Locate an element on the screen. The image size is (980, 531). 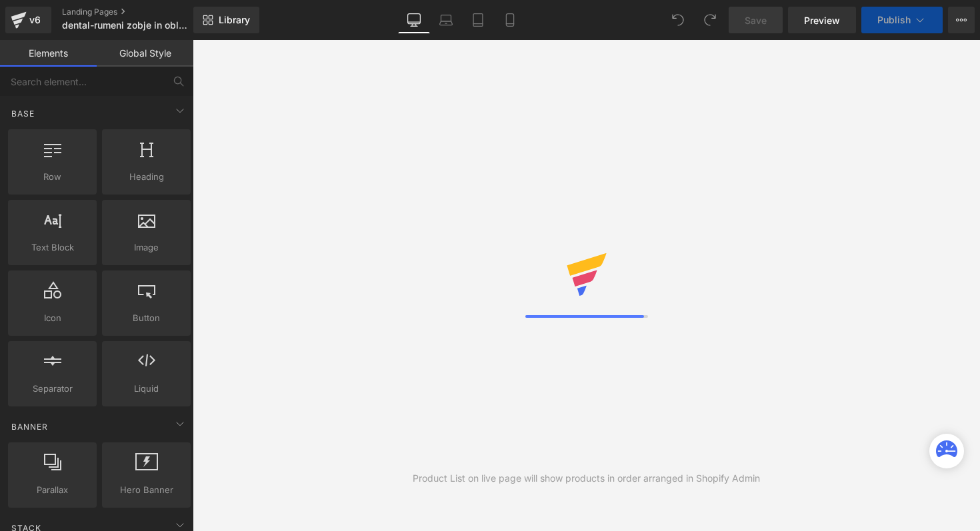
span: Button is located at coordinates (146, 318).